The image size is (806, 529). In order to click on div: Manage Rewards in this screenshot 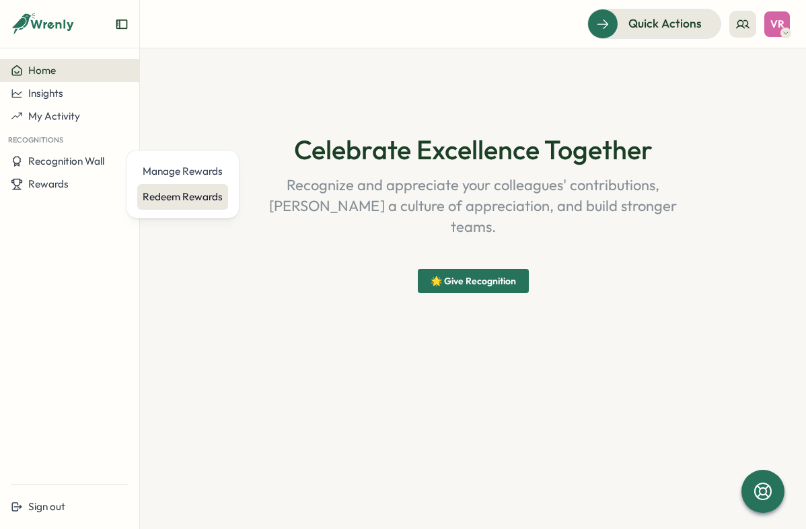, I will do `click(182, 172)`.